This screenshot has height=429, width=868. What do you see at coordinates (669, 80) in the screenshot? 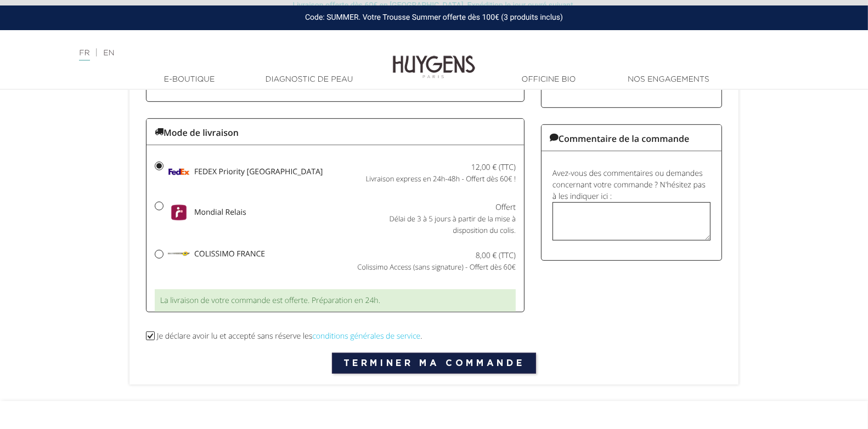
I see `a: Nos engagements` at bounding box center [669, 80].